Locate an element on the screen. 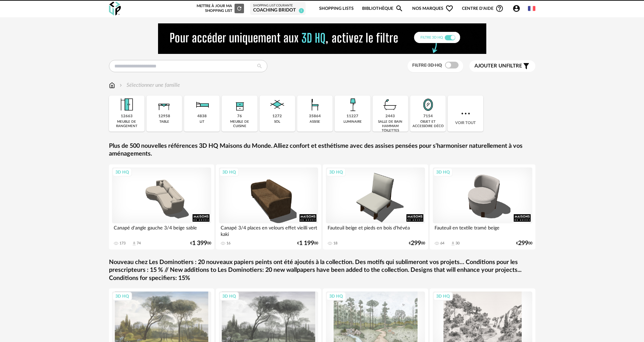  div: 74 is located at coordinates (139, 243).